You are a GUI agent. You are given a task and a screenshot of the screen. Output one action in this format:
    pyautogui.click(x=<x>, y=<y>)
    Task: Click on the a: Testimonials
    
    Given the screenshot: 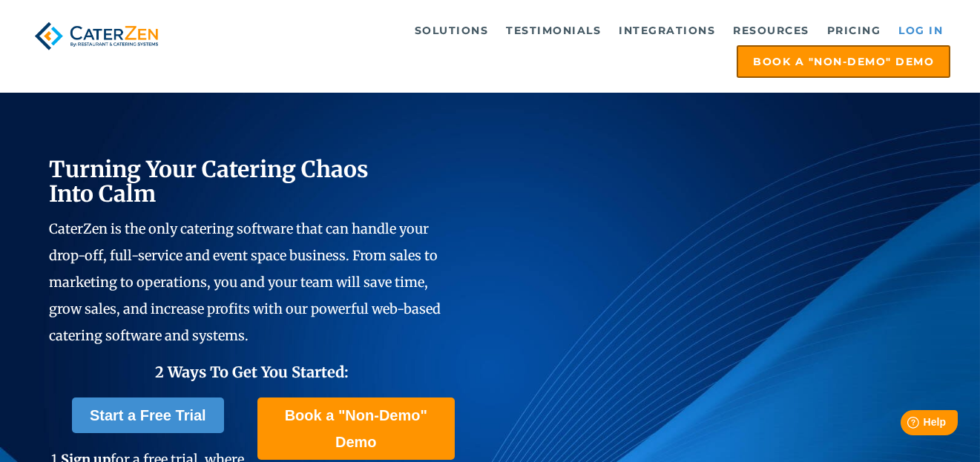 What is the action you would take?
    pyautogui.click(x=553, y=30)
    